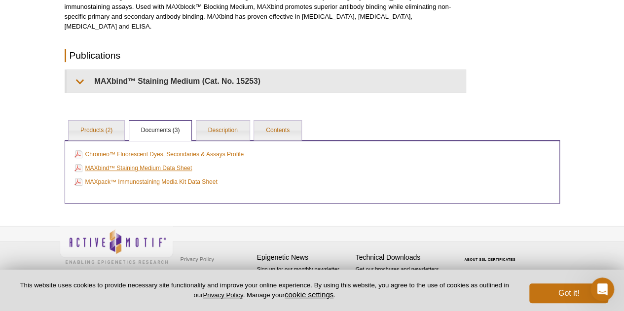 This screenshot has height=311, width=624. I want to click on p: Get our brochures and newsletters, or request them by mail., so click(403, 278).